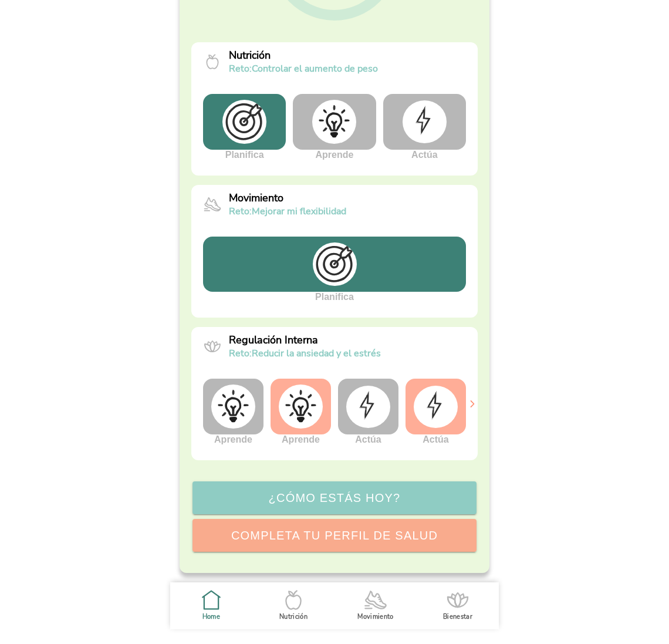 This screenshot has height=644, width=669. I want to click on ion-label: Nutrición, so click(293, 617).